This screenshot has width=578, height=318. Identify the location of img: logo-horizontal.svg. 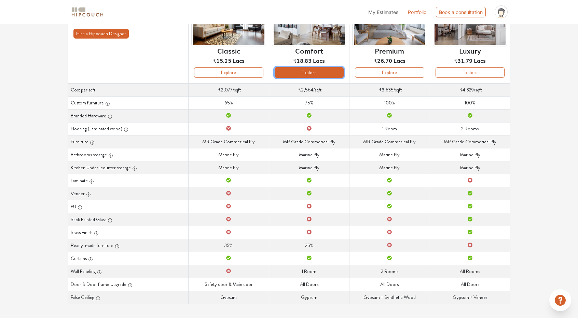
(87, 12).